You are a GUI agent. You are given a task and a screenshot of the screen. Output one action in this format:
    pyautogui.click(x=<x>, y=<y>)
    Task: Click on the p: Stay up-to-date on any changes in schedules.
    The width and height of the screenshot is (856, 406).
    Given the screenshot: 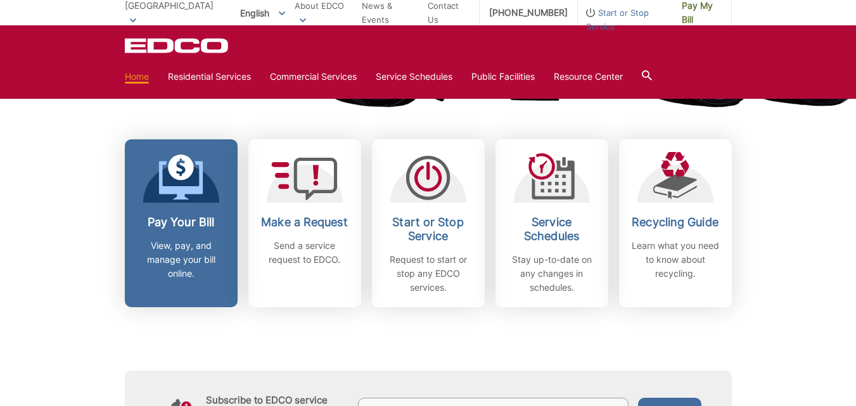 What is the action you would take?
    pyautogui.click(x=552, y=274)
    